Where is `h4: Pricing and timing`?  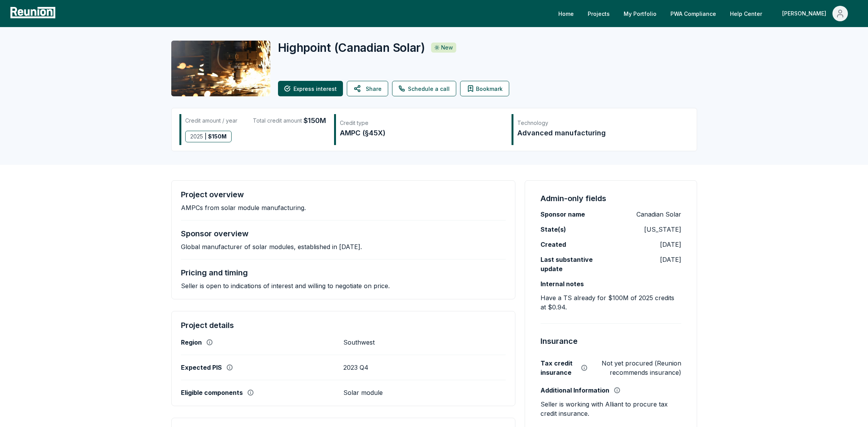
h4: Pricing and timing is located at coordinates (214, 272).